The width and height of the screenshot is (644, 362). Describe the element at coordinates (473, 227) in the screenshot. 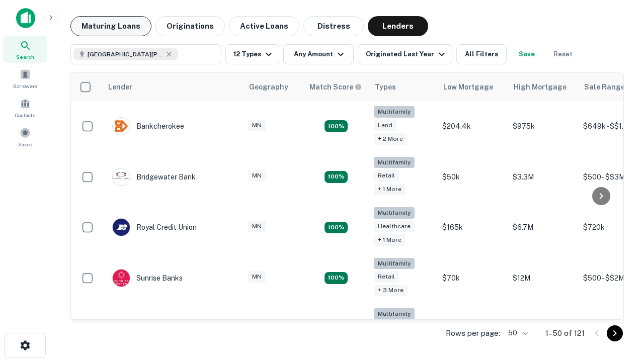

I see `td: $165k` at that location.